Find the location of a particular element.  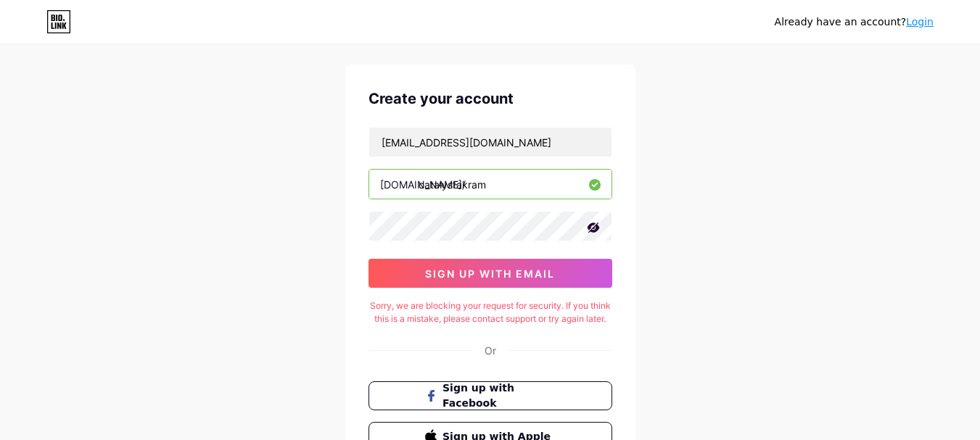

a: Login is located at coordinates (920, 22).